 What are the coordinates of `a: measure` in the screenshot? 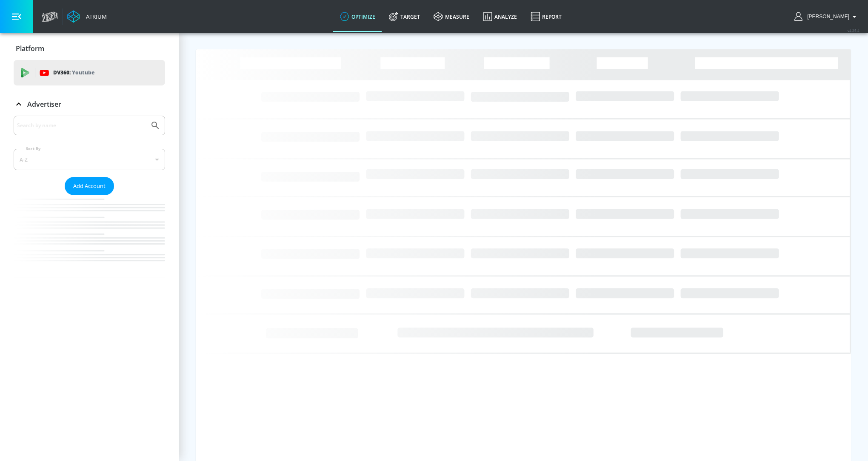 It's located at (451, 17).